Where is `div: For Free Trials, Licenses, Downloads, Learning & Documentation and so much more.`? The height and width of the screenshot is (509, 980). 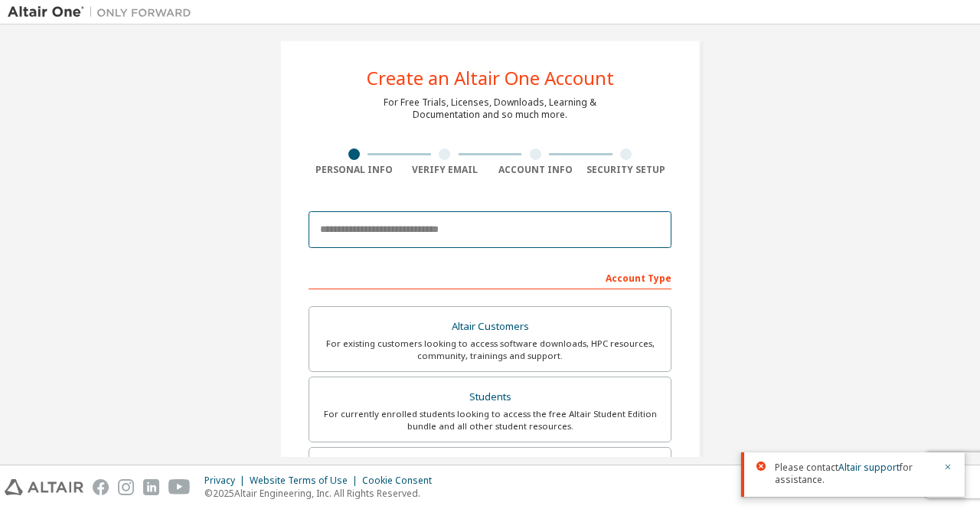 div: For Free Trials, Licenses, Downloads, Learning & Documentation and so much more. is located at coordinates (490, 109).